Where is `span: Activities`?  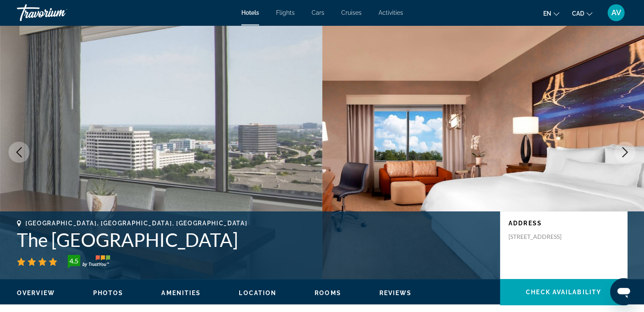 span: Activities is located at coordinates (391, 12).